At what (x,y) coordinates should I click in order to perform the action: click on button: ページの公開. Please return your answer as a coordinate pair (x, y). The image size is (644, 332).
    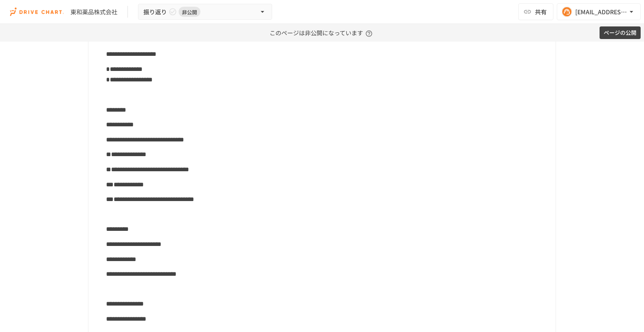
    Looking at the image, I should click on (620, 33).